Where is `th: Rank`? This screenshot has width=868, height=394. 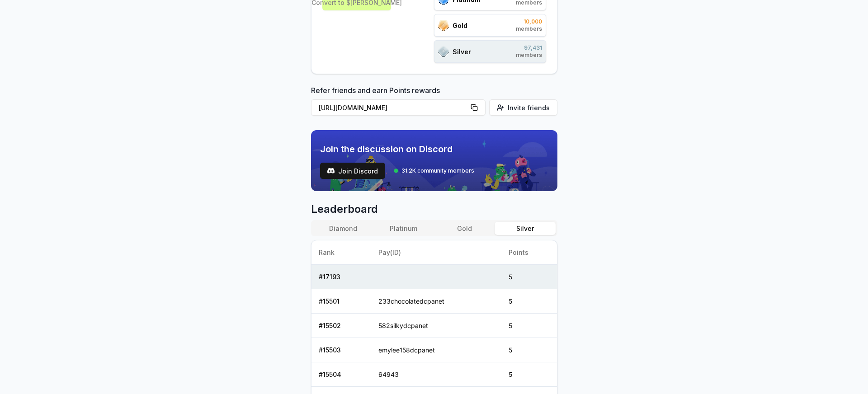
th: Rank is located at coordinates (341, 253).